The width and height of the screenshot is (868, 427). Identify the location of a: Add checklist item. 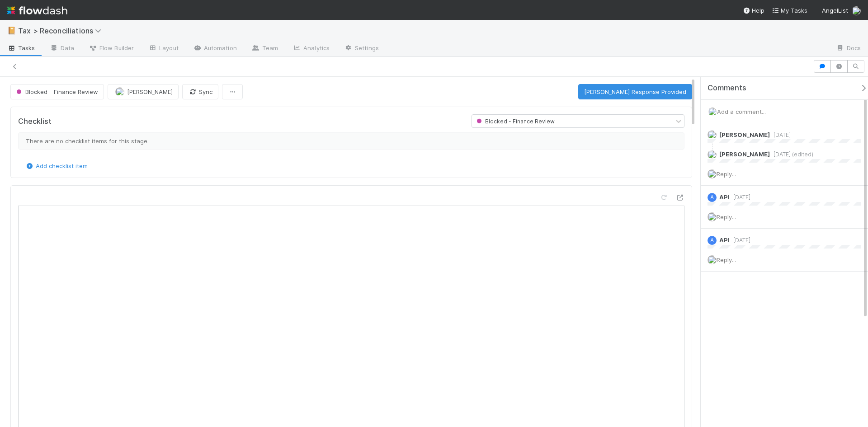
(56, 166).